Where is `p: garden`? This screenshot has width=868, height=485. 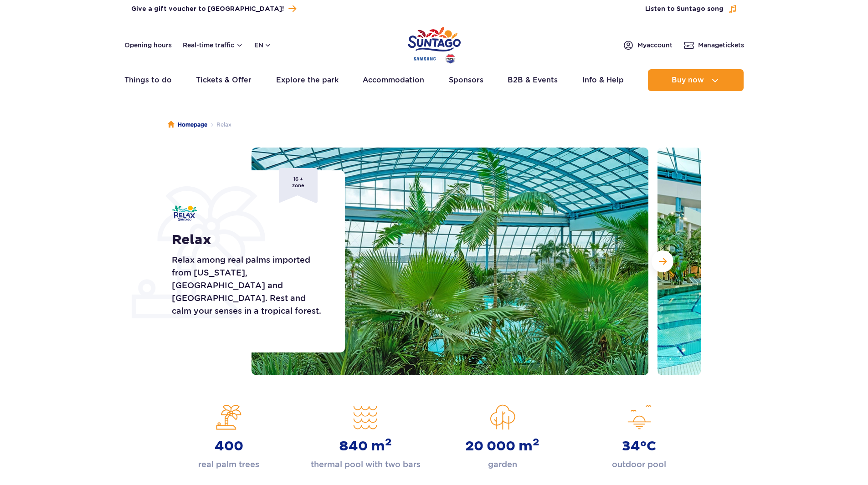
p: garden is located at coordinates (502, 464).